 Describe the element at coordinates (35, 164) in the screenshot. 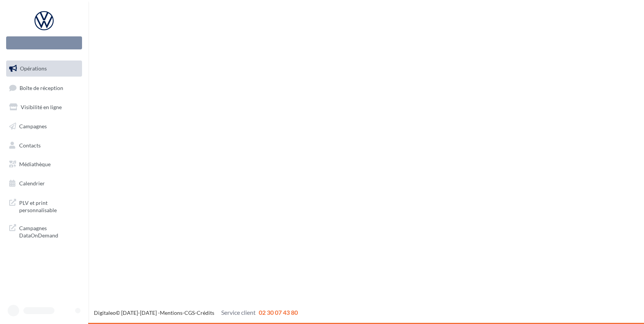

I see `span: Médiathèque` at that location.